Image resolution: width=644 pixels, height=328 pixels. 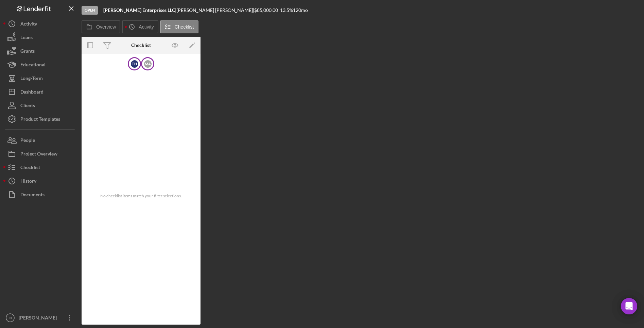 What do you see at coordinates (146, 27) in the screenshot?
I see `label: Activity` at bounding box center [146, 27].